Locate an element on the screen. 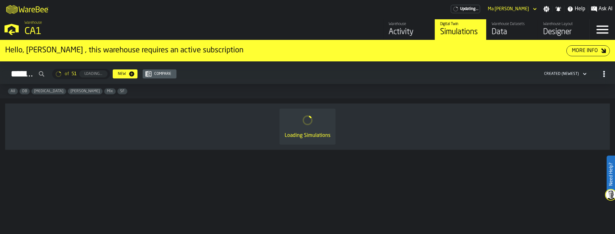 The image size is (615, 234). div: CA1 is located at coordinates (111, 32).